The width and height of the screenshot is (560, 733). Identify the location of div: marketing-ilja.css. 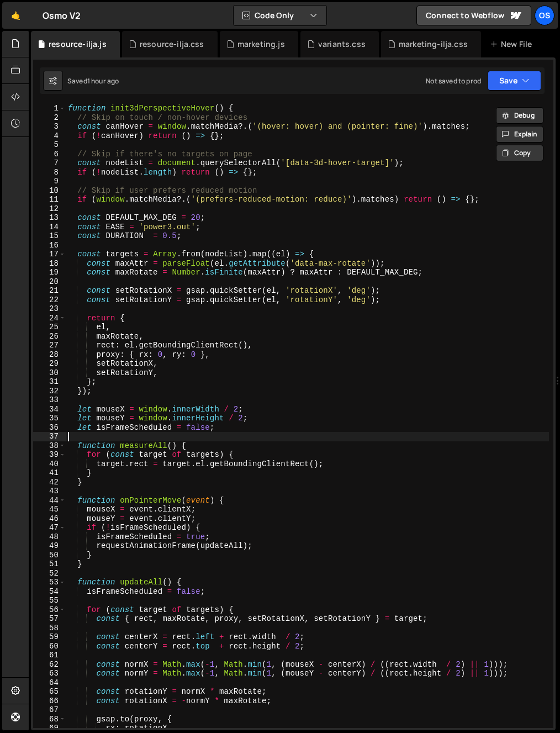
(433, 44).